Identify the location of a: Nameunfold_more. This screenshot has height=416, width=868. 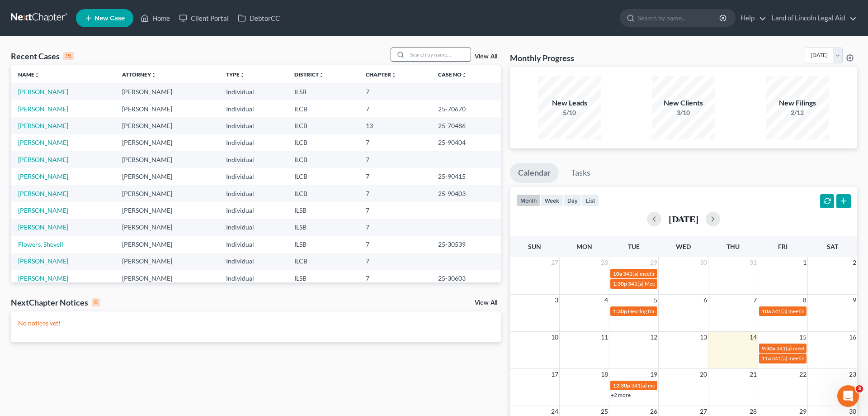
(29, 74).